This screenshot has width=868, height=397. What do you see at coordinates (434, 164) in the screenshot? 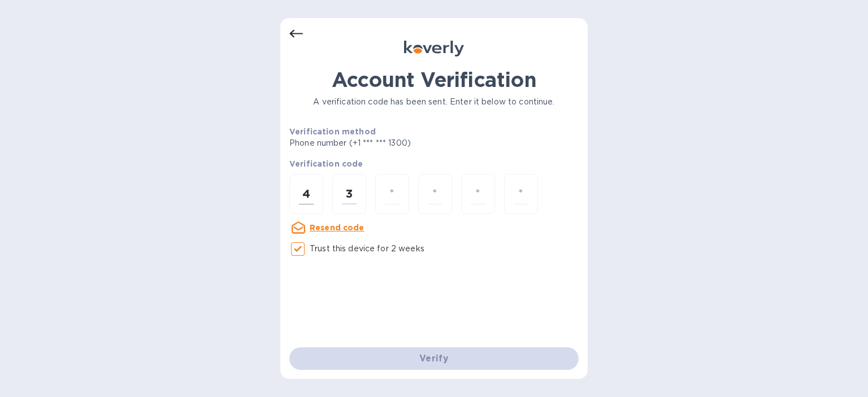
I see `p: Verification code` at bounding box center [434, 164].